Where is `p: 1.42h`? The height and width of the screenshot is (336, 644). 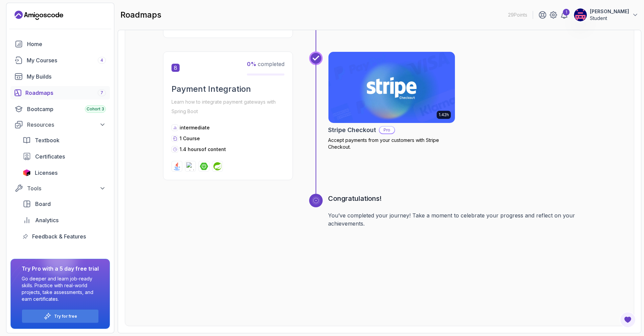
p: 1.42h is located at coordinates (444, 115).